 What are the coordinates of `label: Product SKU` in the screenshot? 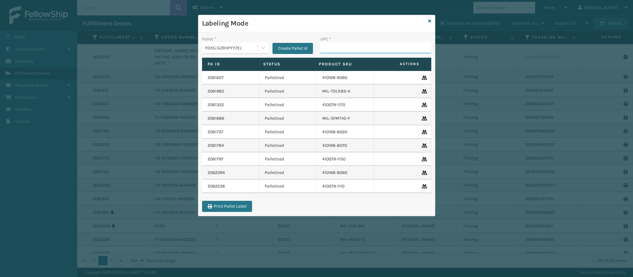 It's located at (341, 64).